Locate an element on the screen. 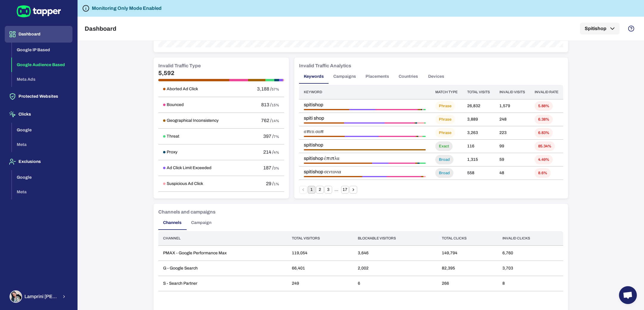  td: 249 is located at coordinates (320, 283).